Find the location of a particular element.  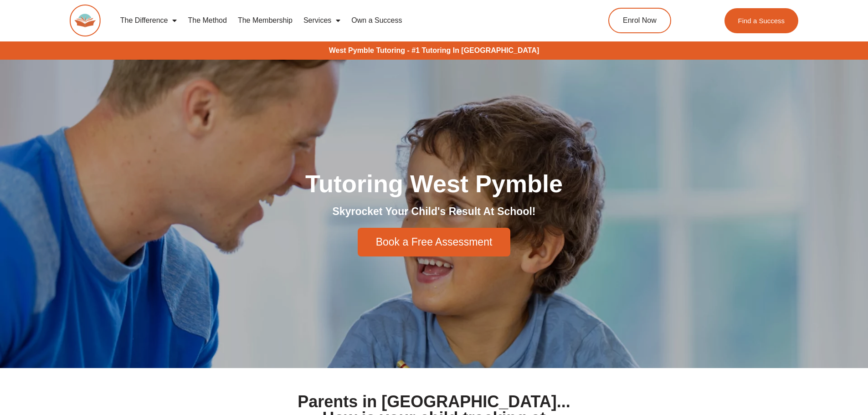

a: Book a Free Assessment is located at coordinates (434, 242).